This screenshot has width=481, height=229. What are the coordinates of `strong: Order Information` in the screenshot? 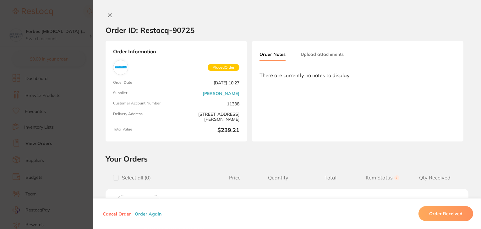 It's located at (176, 52).